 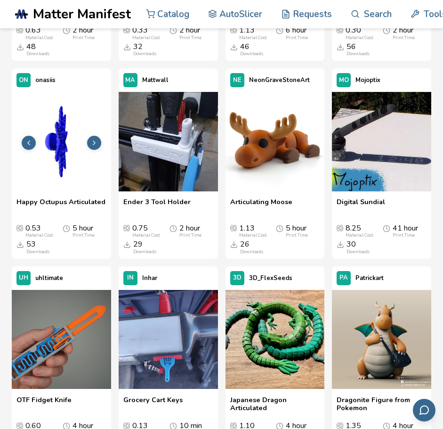 I want to click on span: MA, so click(x=130, y=80).